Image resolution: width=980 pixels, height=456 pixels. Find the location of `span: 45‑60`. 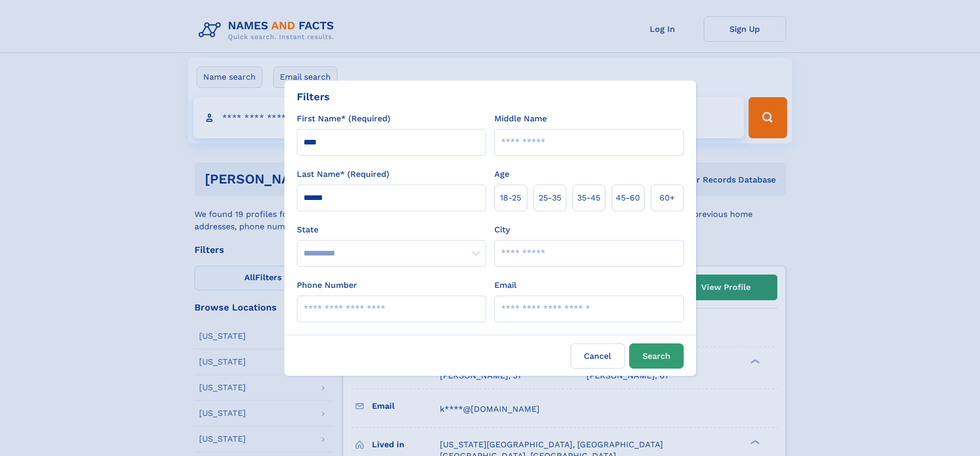

span: 45‑60 is located at coordinates (627, 198).